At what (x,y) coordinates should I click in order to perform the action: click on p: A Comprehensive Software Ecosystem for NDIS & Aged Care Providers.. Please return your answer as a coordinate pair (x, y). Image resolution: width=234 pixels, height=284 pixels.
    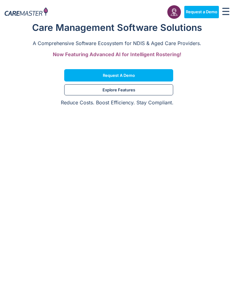
    Looking at the image, I should click on (117, 43).